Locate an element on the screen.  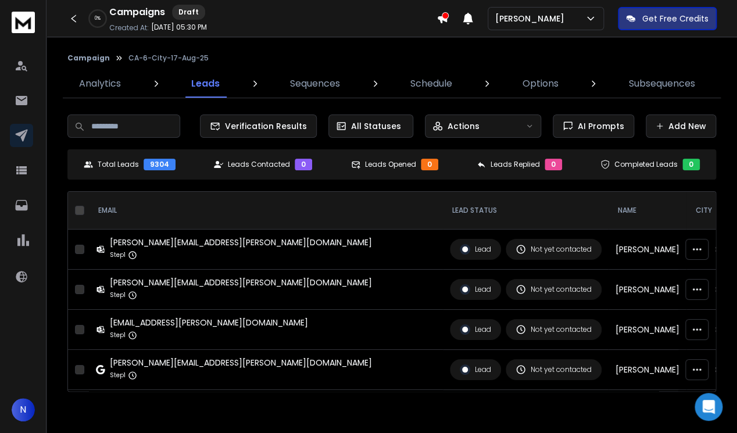
p: Actions is located at coordinates (463, 126).